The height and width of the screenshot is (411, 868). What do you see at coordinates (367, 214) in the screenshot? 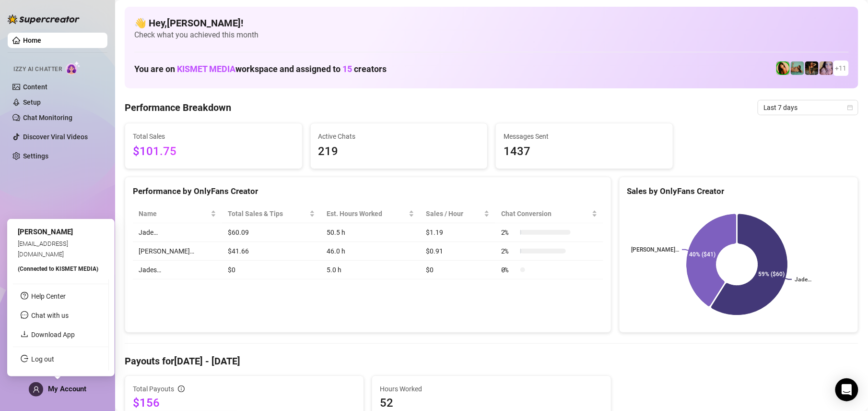
I see `div: Est. Hours Worked` at bounding box center [367, 214].